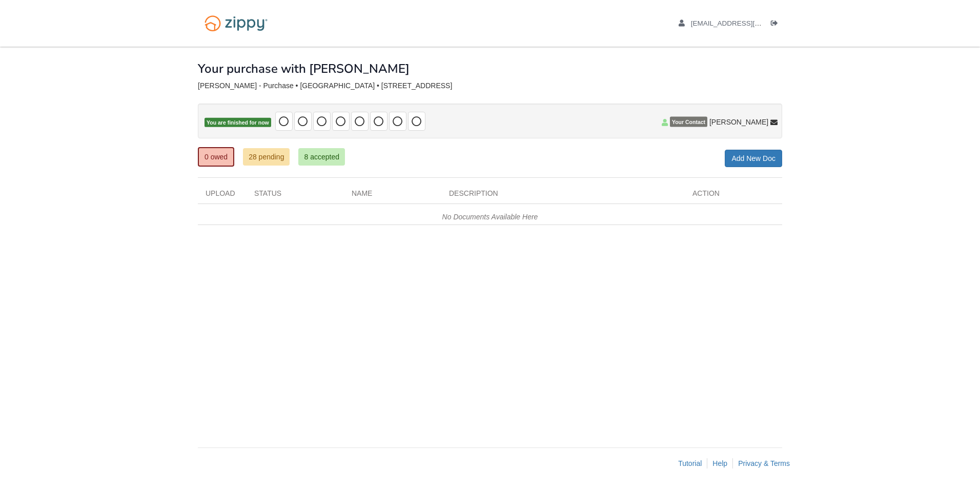 The height and width of the screenshot is (489, 980). What do you see at coordinates (216, 157) in the screenshot?
I see `a: 0 owed` at bounding box center [216, 157].